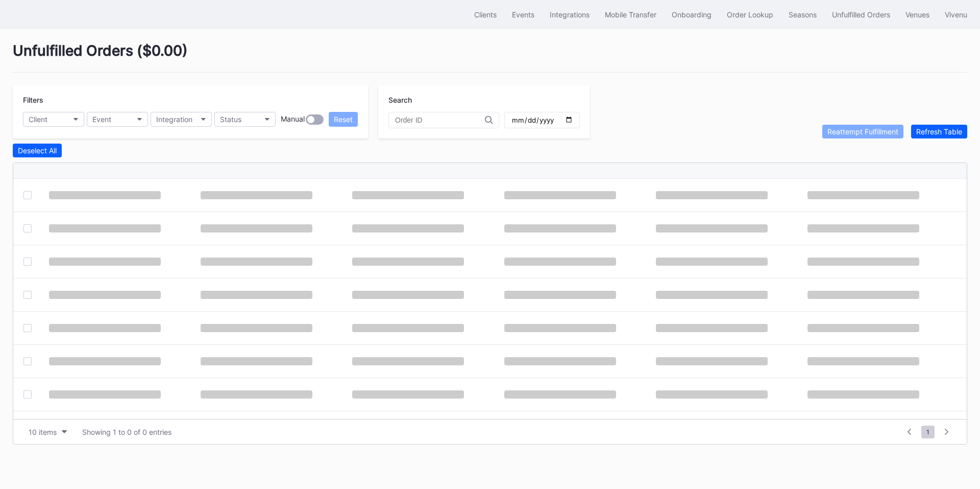 The width and height of the screenshot is (980, 489). I want to click on div: 10 items, so click(43, 432).